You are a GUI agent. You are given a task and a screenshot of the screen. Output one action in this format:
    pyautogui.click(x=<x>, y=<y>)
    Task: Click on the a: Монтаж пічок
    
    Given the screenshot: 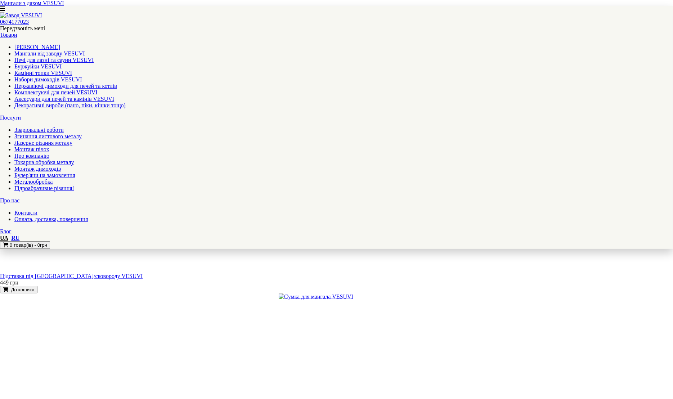 What is the action you would take?
    pyautogui.click(x=32, y=149)
    